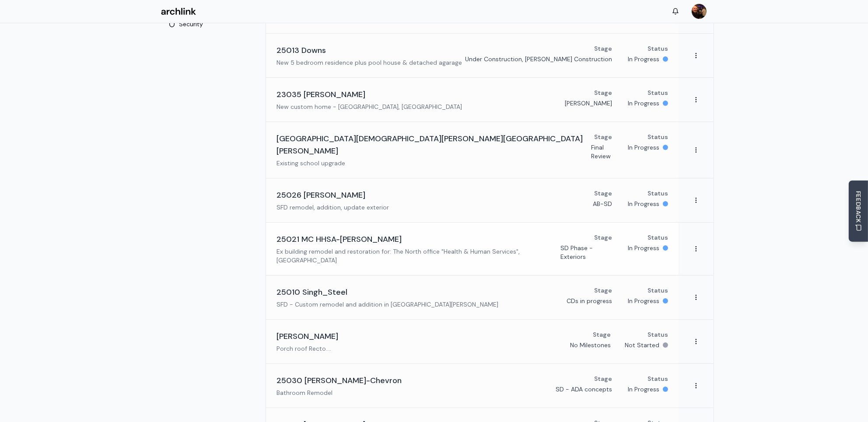 Image resolution: width=868 pixels, height=422 pixels. Describe the element at coordinates (312, 292) in the screenshot. I see `h3: 25010 Singh_Steel` at that location.